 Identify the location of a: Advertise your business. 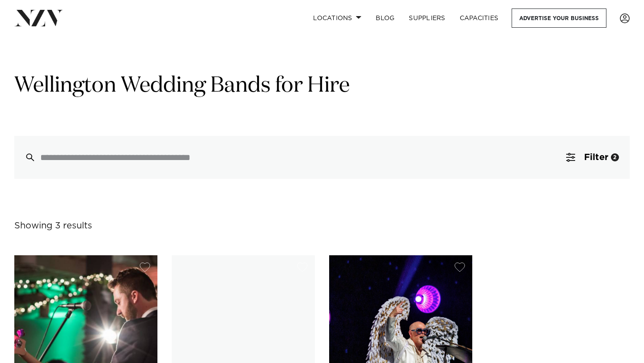
(559, 18).